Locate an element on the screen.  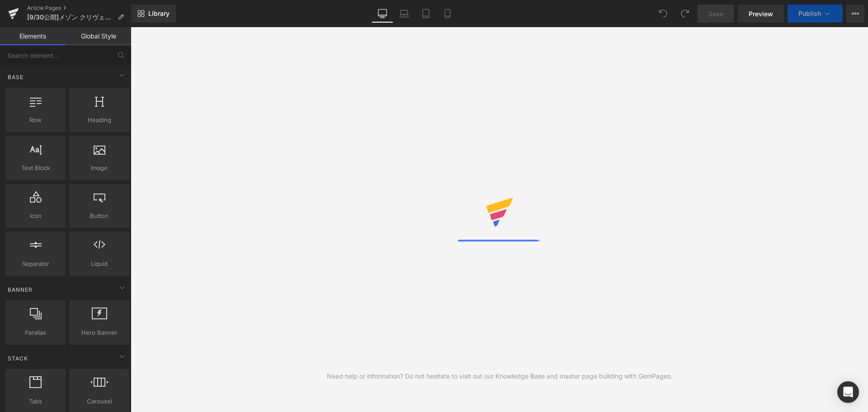
a: Global Style is located at coordinates (98, 36).